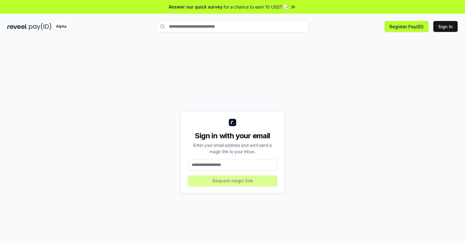 This screenshot has height=241, width=465. Describe the element at coordinates (17, 26) in the screenshot. I see `img: reveel_dark` at that location.